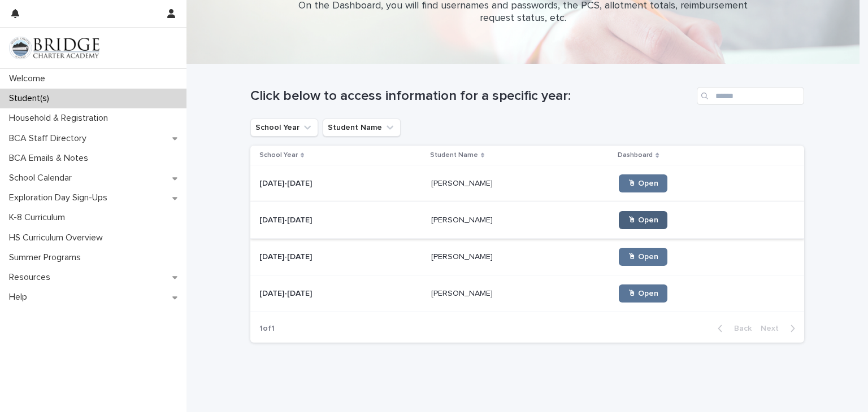 The width and height of the screenshot is (868, 412). I want to click on p: Summer Programs, so click(47, 257).